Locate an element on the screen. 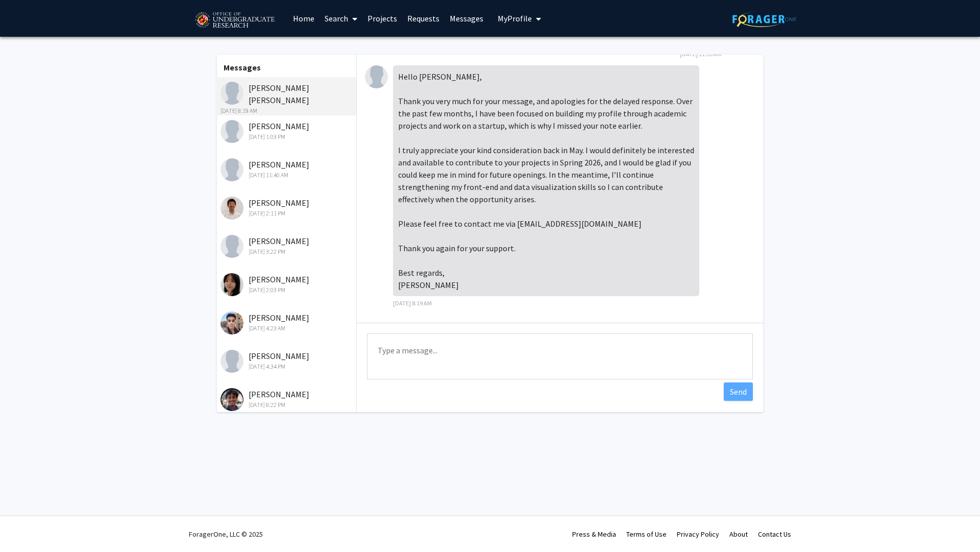  img: Ava Bautista is located at coordinates (232, 170).